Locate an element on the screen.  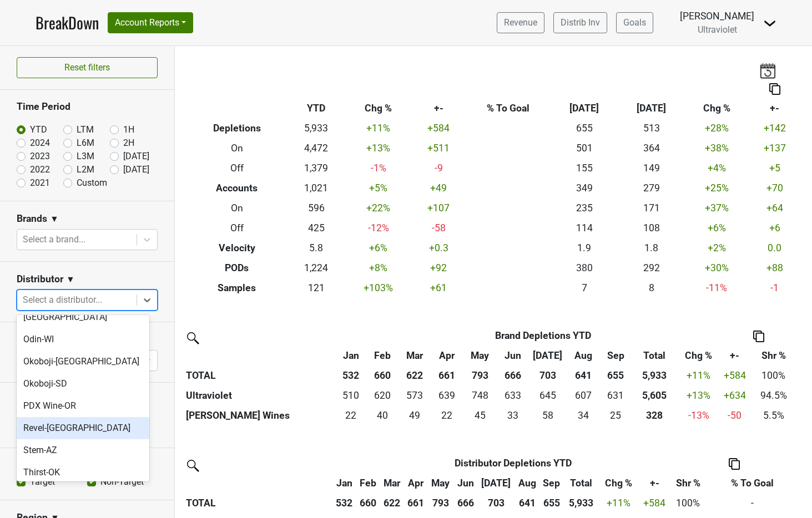
div: 631 is located at coordinates (616, 396).